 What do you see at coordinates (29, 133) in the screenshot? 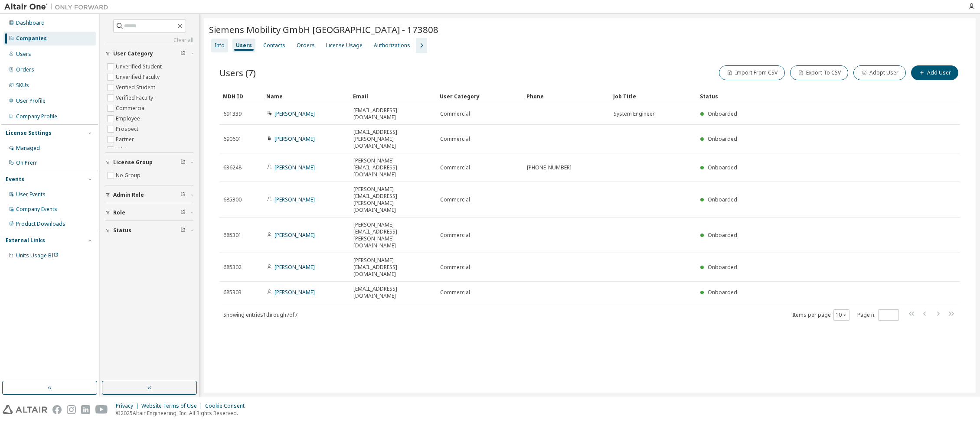
I see `div: License Settings` at bounding box center [29, 133].